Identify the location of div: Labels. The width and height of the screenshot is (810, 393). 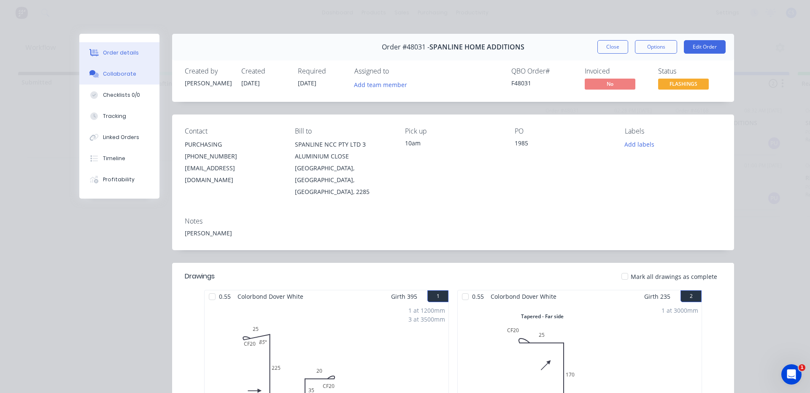
(673, 131).